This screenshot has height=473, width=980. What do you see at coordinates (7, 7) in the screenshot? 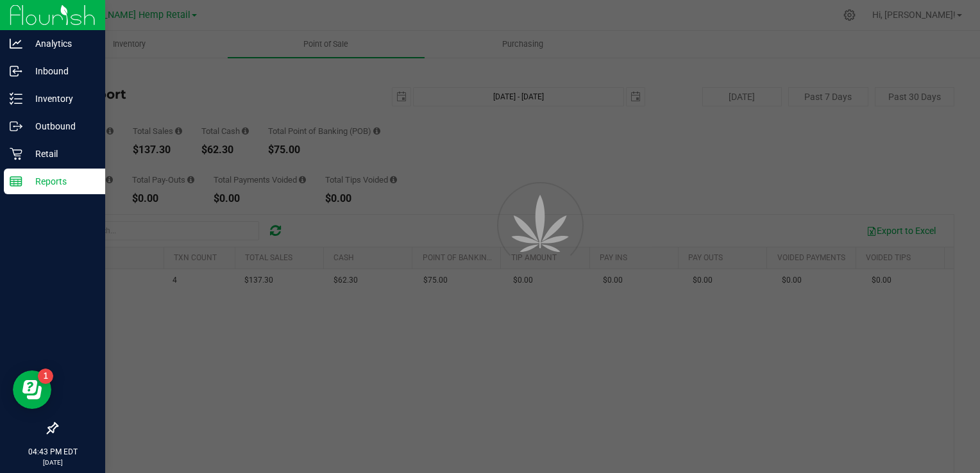
I see `span: 1` at bounding box center [7, 7].